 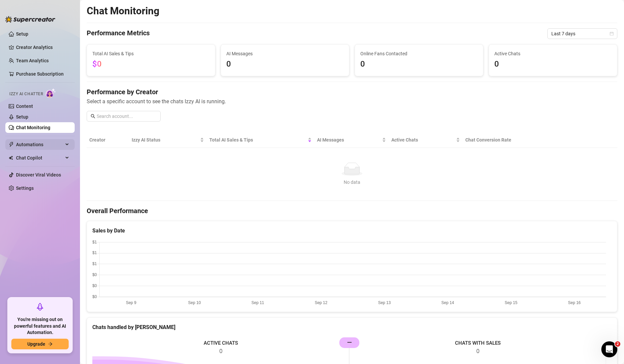 I want to click on img: Chat Copilot, so click(x=11, y=158).